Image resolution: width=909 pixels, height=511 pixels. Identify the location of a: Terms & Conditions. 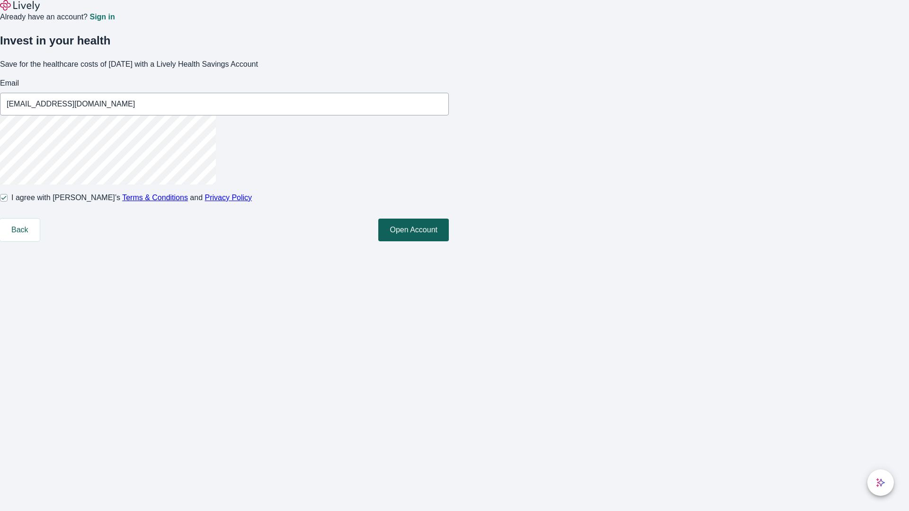
(155, 197).